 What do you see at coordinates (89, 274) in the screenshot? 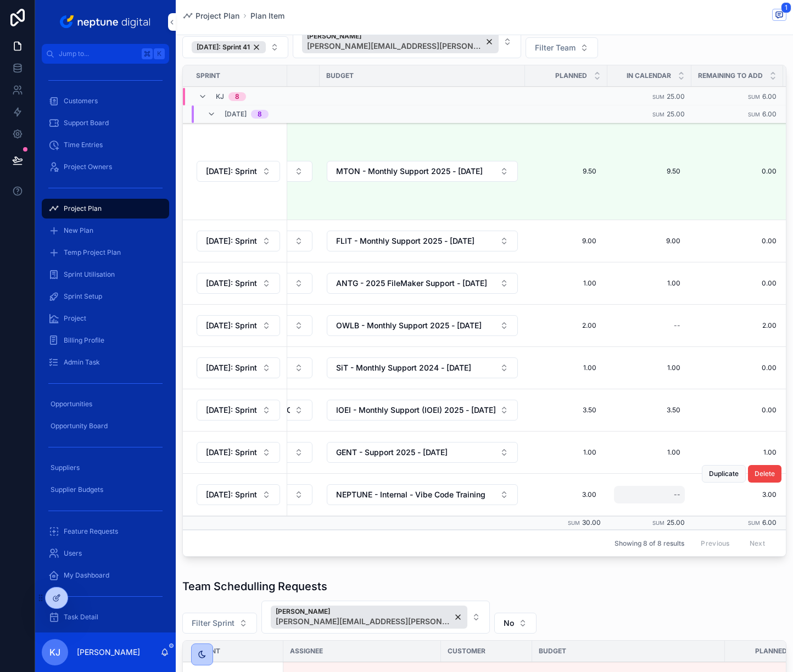
I see `span: Sprint Utilisation` at bounding box center [89, 274].